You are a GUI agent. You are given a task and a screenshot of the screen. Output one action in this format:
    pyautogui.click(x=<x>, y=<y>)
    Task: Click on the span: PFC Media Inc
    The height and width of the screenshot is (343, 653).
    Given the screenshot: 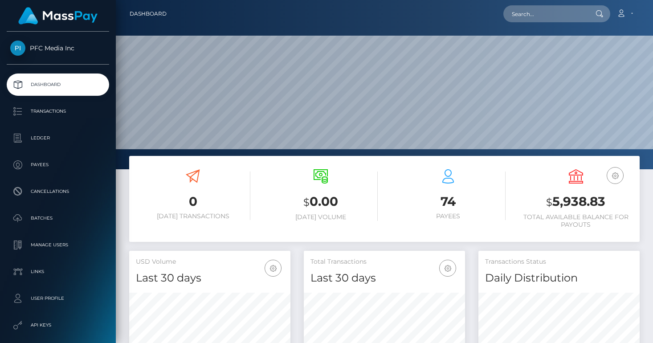 What is the action you would take?
    pyautogui.click(x=58, y=48)
    